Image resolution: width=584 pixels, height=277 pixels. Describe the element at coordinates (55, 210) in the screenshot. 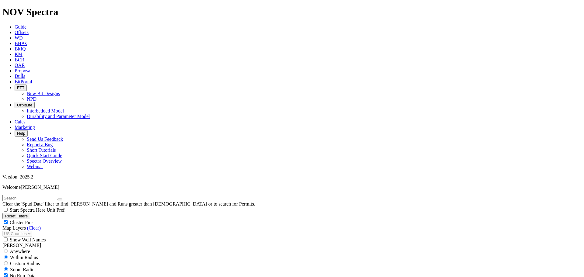

I see `span: Unit Pref` at that location.